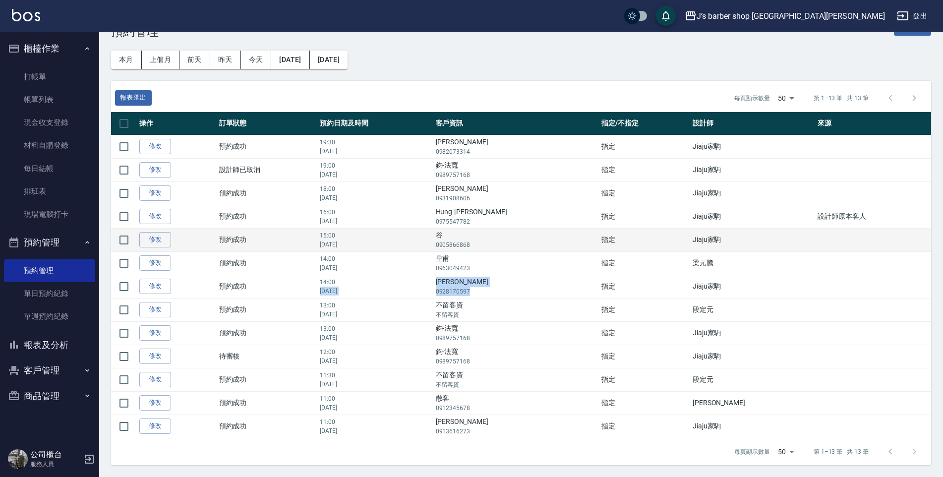  I want to click on p: 15:00, so click(375, 235).